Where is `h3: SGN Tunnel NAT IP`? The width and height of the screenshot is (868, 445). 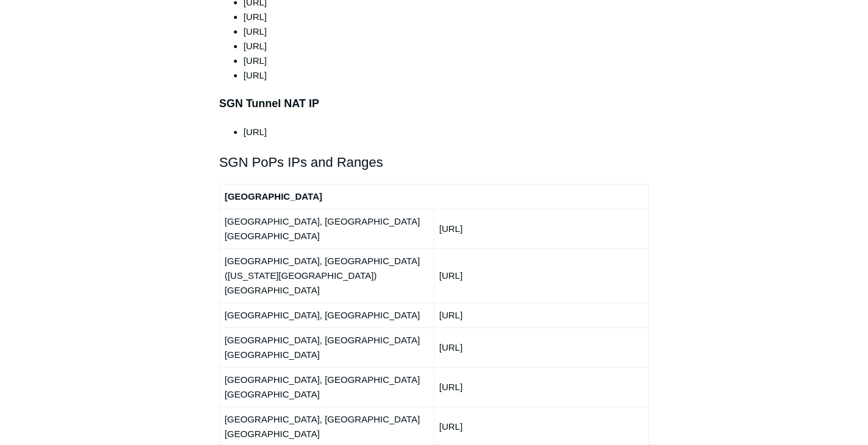 h3: SGN Tunnel NAT IP is located at coordinates (434, 104).